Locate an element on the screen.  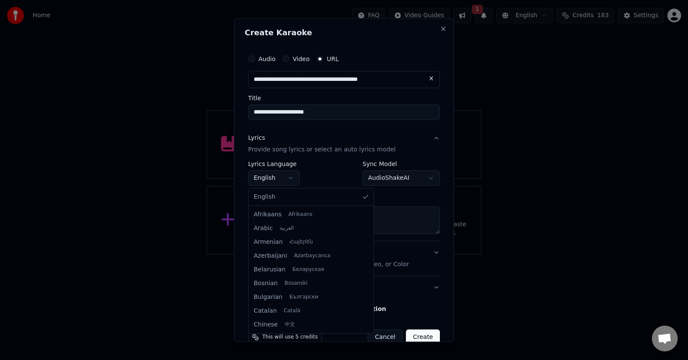
span: 中文 is located at coordinates (290, 325).